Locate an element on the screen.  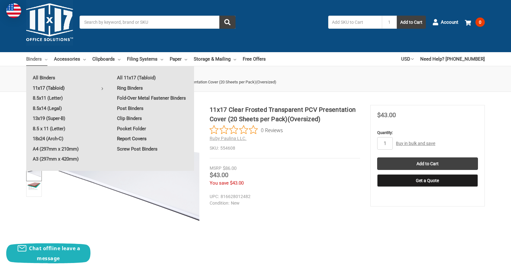
a: Free Offers is located at coordinates (254, 59).